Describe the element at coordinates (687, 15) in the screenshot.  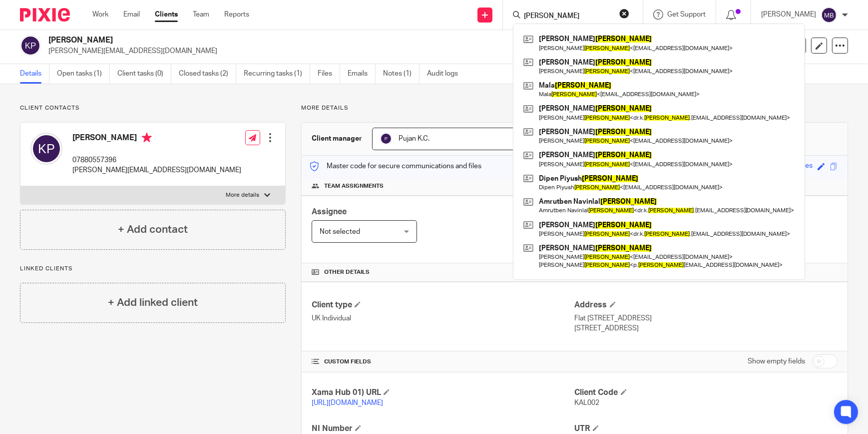
I see `span: Get Support` at that location.